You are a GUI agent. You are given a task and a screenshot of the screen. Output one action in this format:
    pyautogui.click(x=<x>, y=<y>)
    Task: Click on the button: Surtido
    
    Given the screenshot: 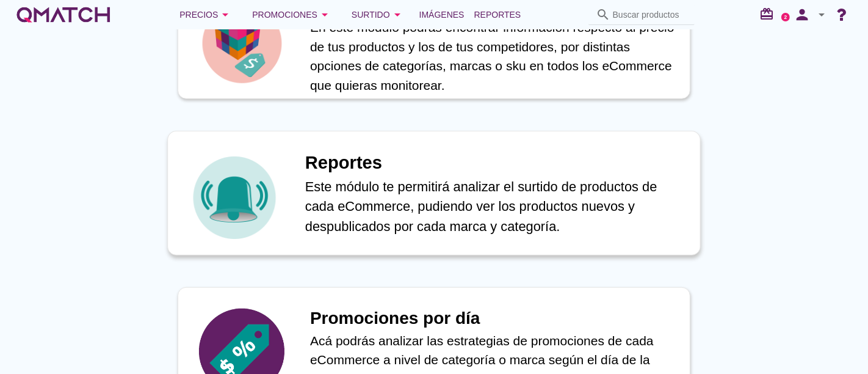 What is the action you would take?
    pyautogui.click(x=378, y=15)
    